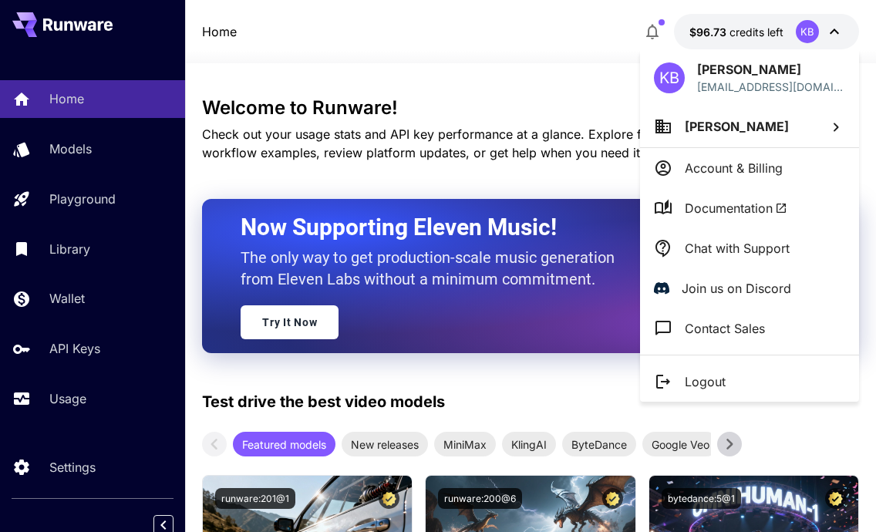  Describe the element at coordinates (725, 329) in the screenshot. I see `p: Contact Sales` at that location.